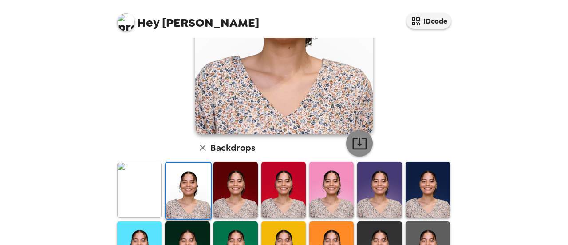  I want to click on span: Hey, so click(148, 23).